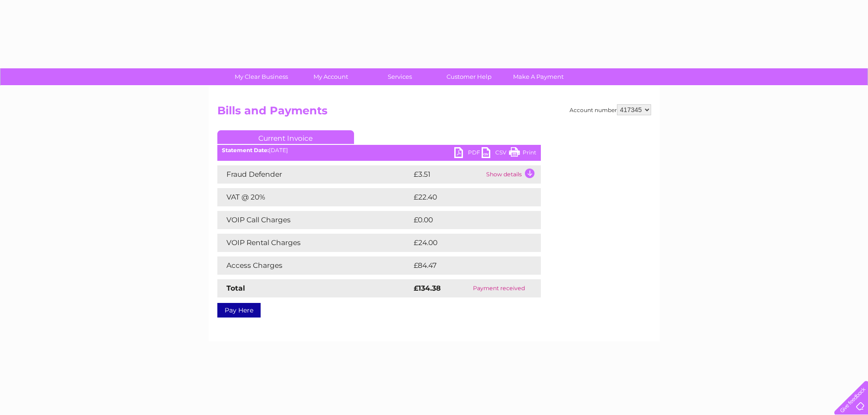 The image size is (868, 415). Describe the element at coordinates (285, 137) in the screenshot. I see `a: Current Invoice` at that location.